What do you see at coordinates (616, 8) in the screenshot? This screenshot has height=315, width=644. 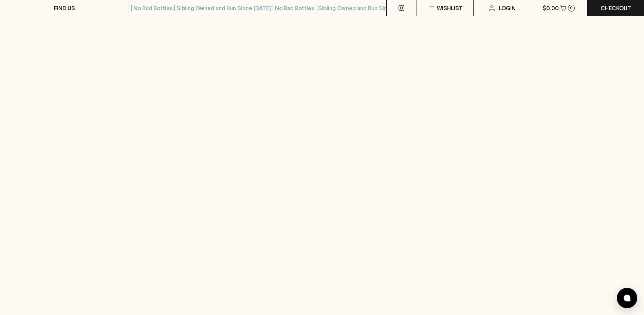 I see `p: Checkout` at bounding box center [616, 8].